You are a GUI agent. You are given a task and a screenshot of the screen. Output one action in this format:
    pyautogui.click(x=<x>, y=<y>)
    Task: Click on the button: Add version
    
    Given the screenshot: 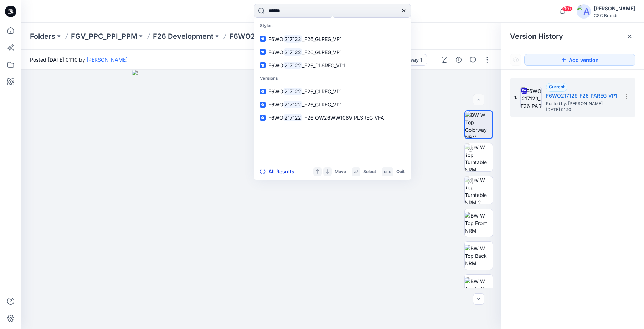 What is the action you would take?
    pyautogui.click(x=580, y=60)
    